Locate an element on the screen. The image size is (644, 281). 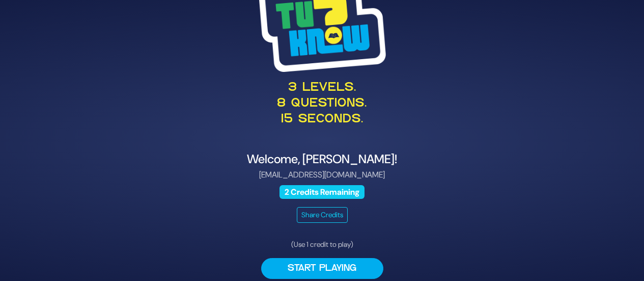
button: Share Credits is located at coordinates (322, 215).